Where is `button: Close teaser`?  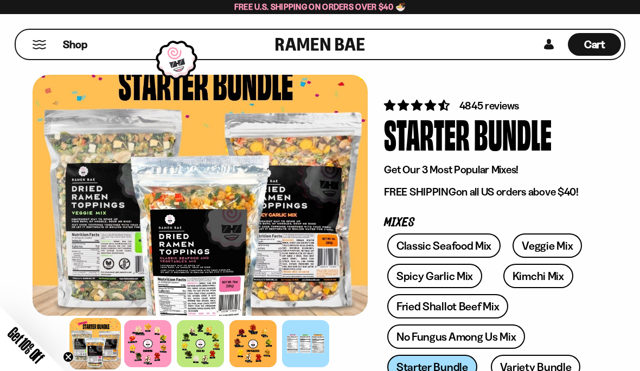
button: Close teaser is located at coordinates (68, 357).